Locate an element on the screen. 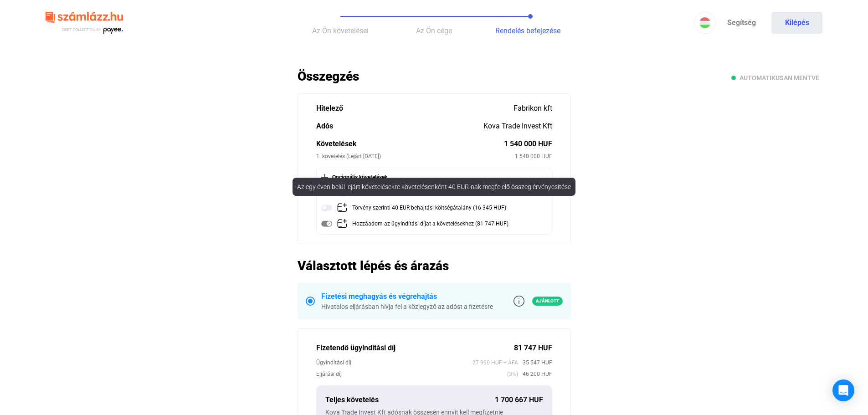  h2: Választott lépés és árazás is located at coordinates (434, 266).